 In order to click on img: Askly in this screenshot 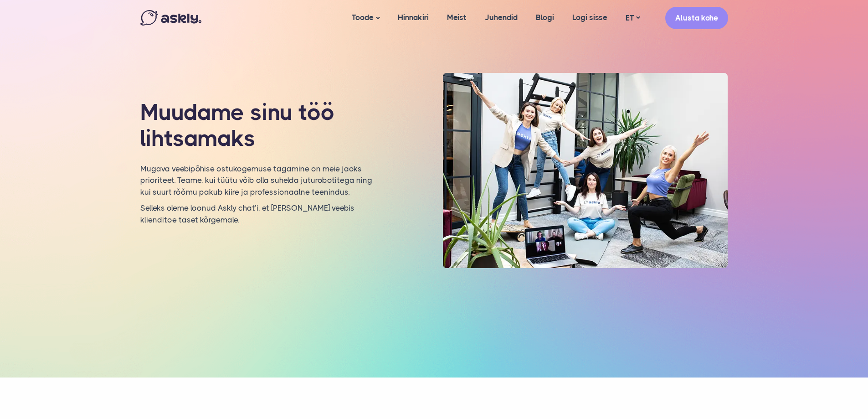, I will do `click(171, 18)`.